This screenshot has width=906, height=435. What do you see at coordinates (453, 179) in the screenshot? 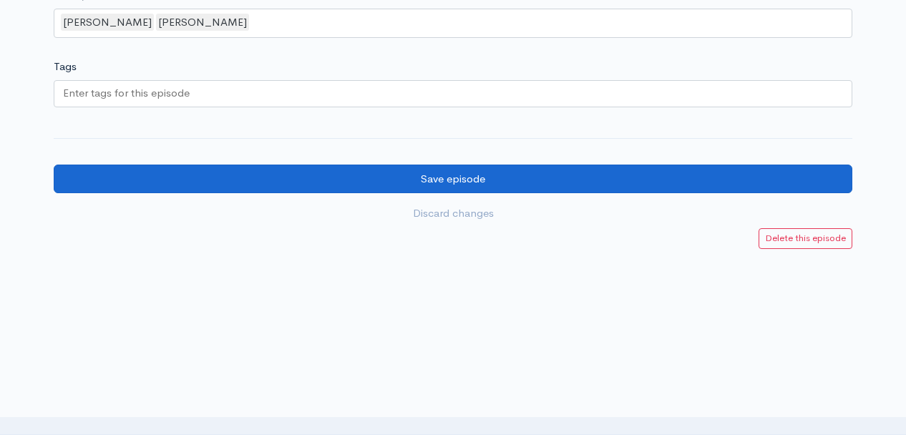
I see `input: Save episode` at bounding box center [453, 179].